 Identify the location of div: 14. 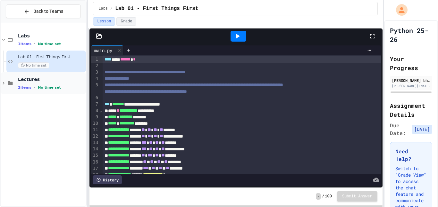
(95, 149).